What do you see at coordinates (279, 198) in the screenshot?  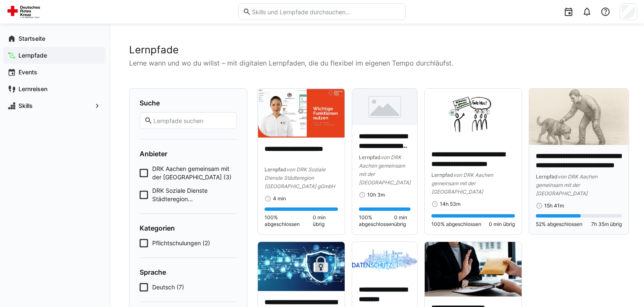 I see `span: 4 min` at bounding box center [279, 198].